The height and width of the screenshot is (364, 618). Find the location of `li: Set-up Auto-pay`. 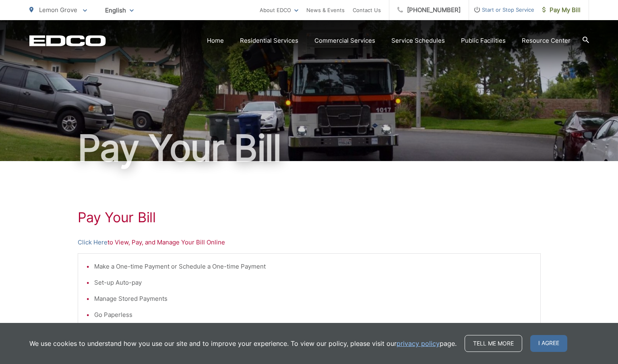

li: Set-up Auto-pay is located at coordinates (313, 282).